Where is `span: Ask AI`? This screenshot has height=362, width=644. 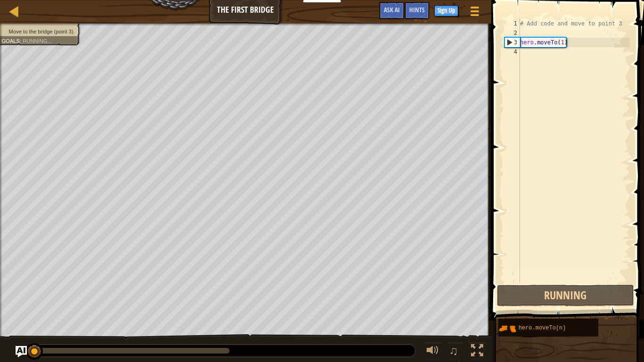
span: Ask AI is located at coordinates (392, 10).